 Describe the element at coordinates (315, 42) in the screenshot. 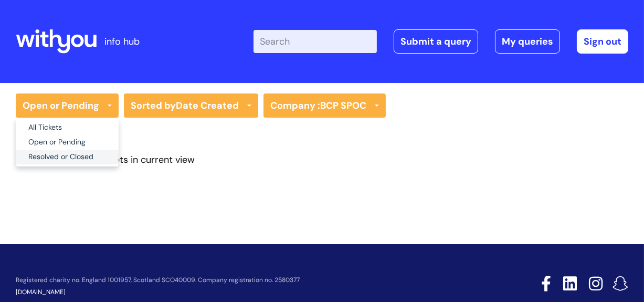

I see `input: Search` at that location.